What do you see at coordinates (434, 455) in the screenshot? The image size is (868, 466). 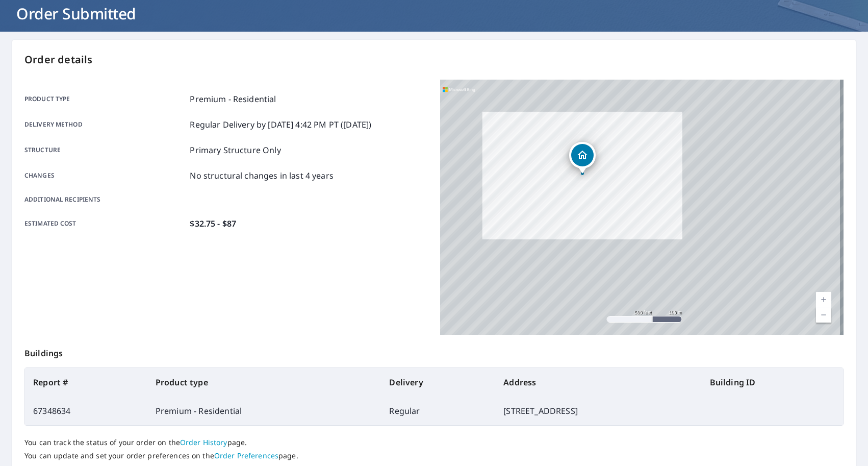 I see `p: You can update and set your order preferences on the page.` at bounding box center [434, 455].